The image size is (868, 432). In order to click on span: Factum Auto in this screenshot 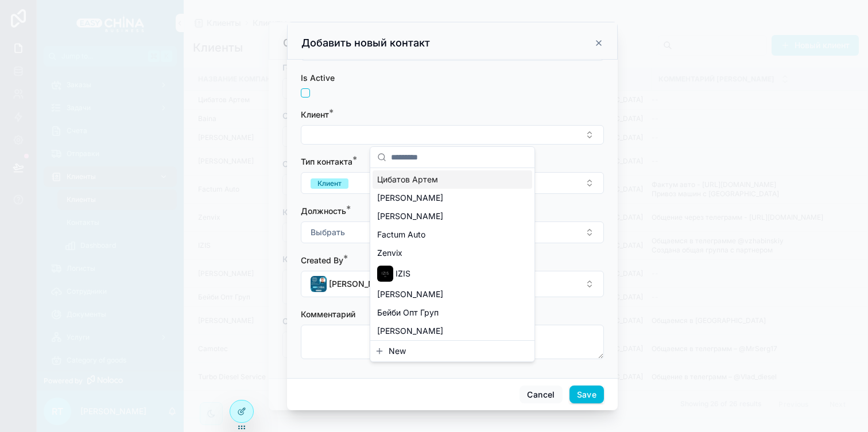, I will do `click(401, 235)`.